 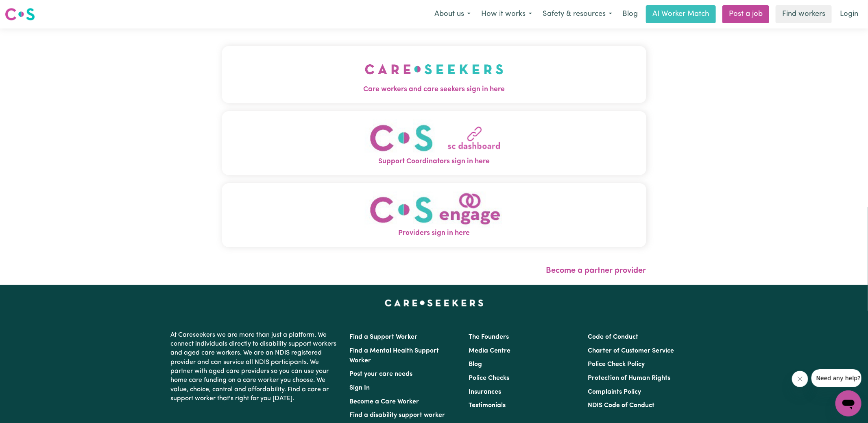 I want to click on button: Support Coordinators sign in here, so click(x=434, y=143).